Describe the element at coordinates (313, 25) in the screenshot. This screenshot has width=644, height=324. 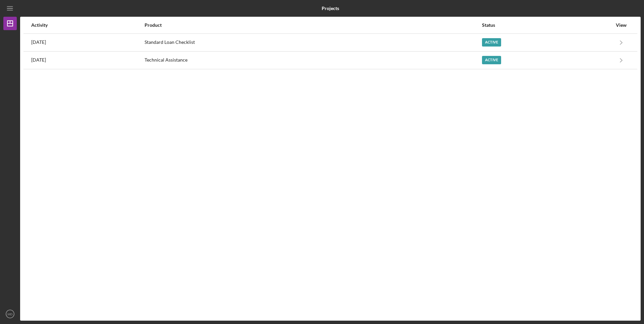
I see `div: Product` at that location.